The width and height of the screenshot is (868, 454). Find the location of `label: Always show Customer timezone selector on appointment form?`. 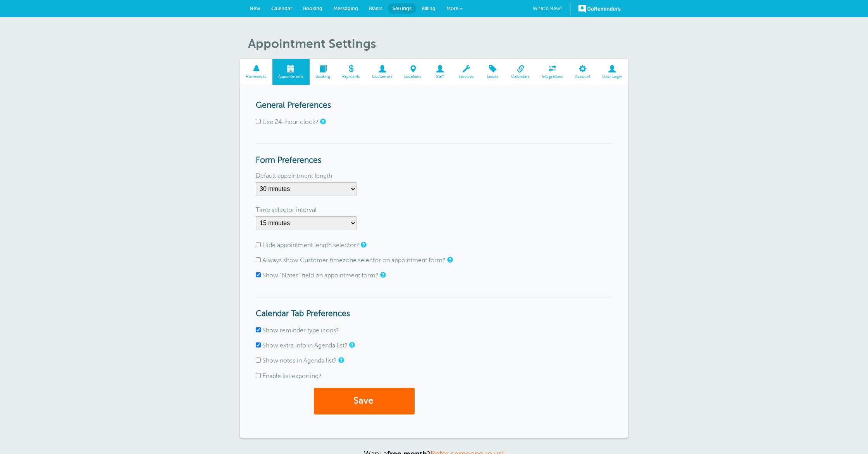

label: Always show Customer timezone selector on appointment form? is located at coordinates (354, 260).